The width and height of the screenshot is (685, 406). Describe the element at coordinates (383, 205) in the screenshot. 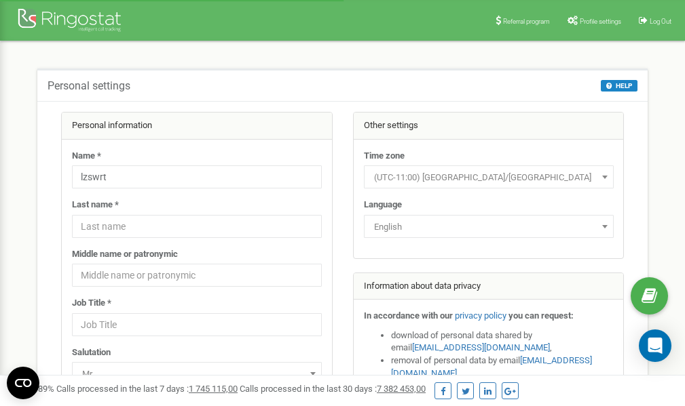

I see `label: Language` at that location.